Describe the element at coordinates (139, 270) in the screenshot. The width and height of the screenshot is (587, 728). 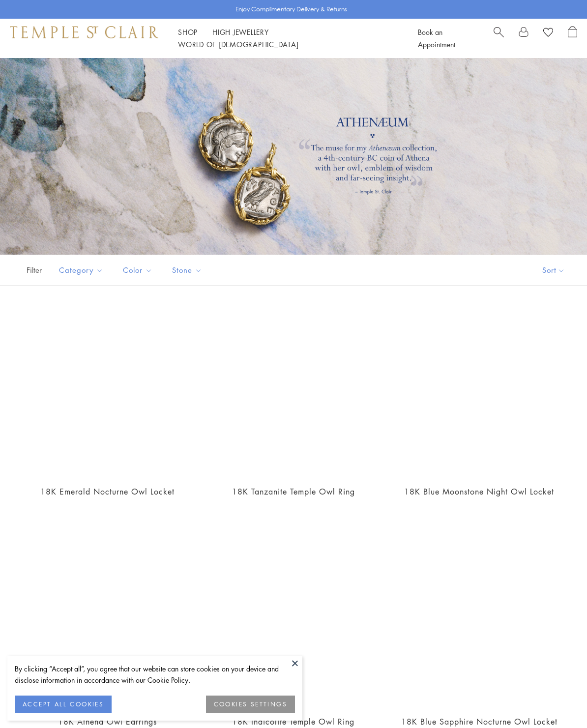
I see `span: Color` at that location.